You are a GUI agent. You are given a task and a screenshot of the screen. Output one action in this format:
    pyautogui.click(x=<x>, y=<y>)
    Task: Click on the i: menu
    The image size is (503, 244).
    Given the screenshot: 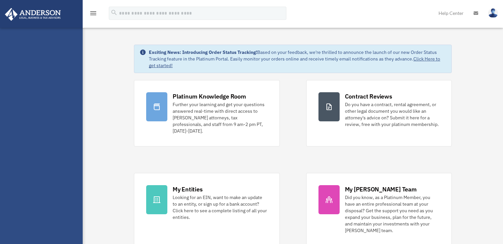 What is the action you would take?
    pyautogui.click(x=93, y=13)
    